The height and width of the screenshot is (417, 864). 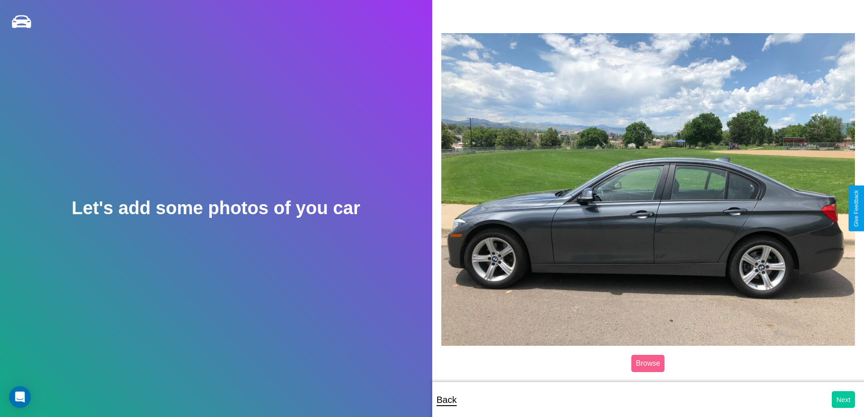 I want to click on button: Next, so click(x=843, y=399).